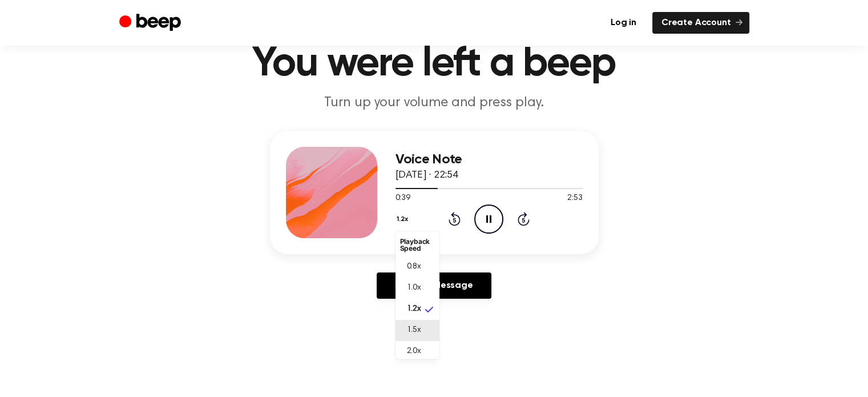 Image resolution: width=868 pixels, height=397 pixels. I want to click on span: 0:39, so click(403, 198).